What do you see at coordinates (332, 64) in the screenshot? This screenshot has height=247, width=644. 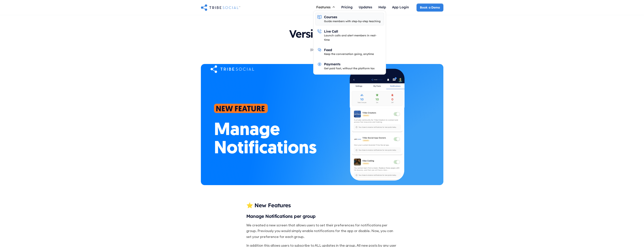 I see `div: Payments` at bounding box center [332, 64].